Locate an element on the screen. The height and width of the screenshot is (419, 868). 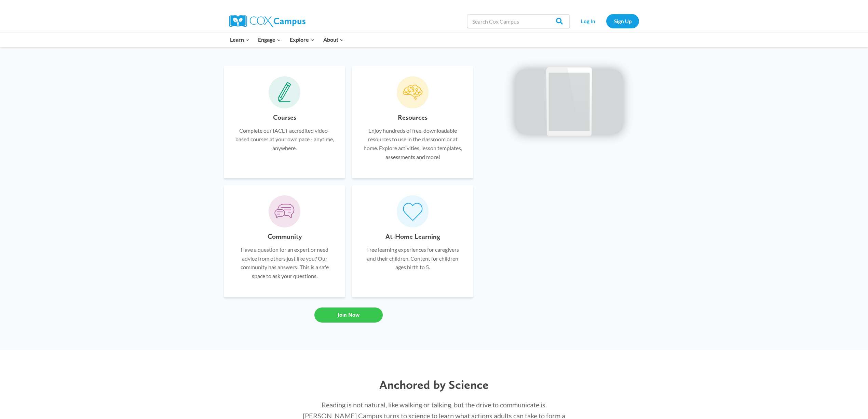
h6: Resources is located at coordinates (413, 118).